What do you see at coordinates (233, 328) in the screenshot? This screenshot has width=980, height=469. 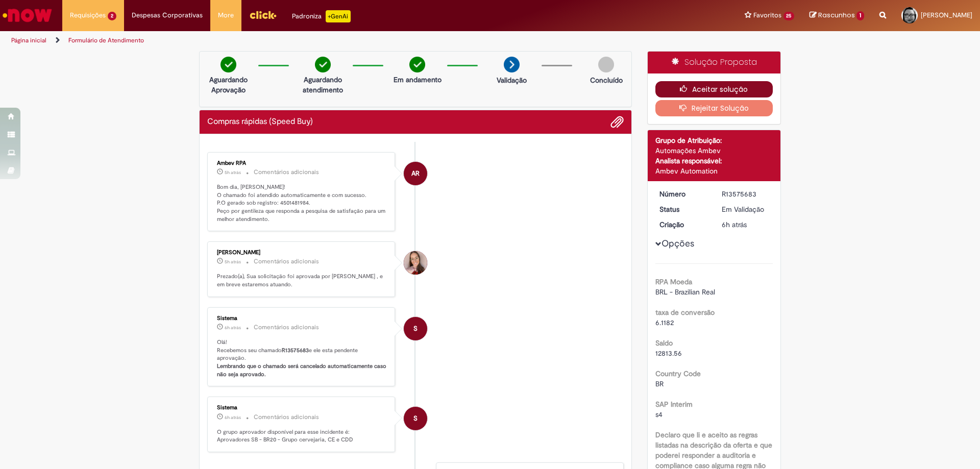 I see `time: 29/09/2025 10:25:05` at bounding box center [233, 328].